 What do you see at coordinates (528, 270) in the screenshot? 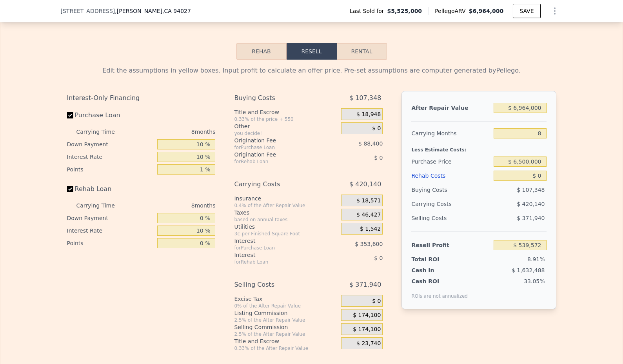
I see `span: $ 1,632,488` at bounding box center [528, 270].